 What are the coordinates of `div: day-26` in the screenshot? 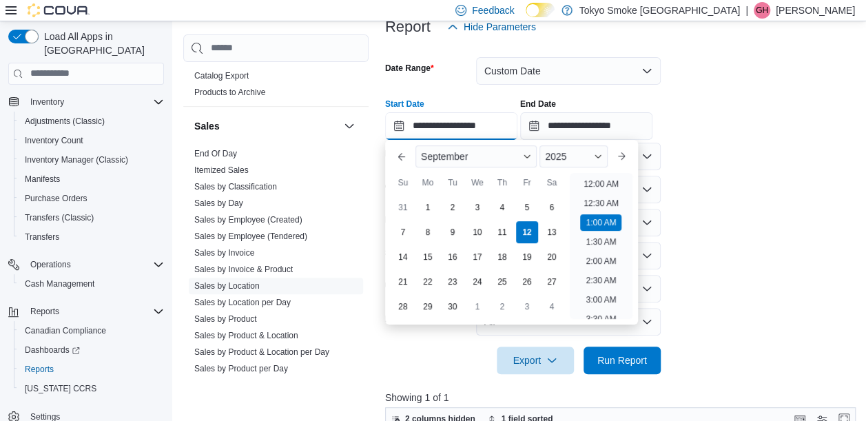 It's located at (527, 282).